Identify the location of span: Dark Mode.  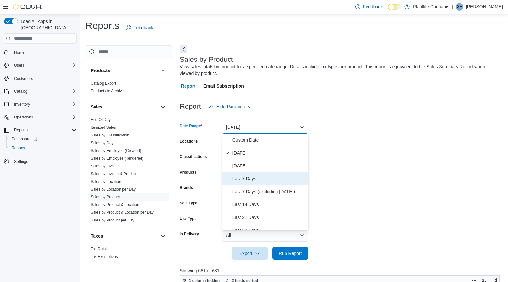
(388, 10).